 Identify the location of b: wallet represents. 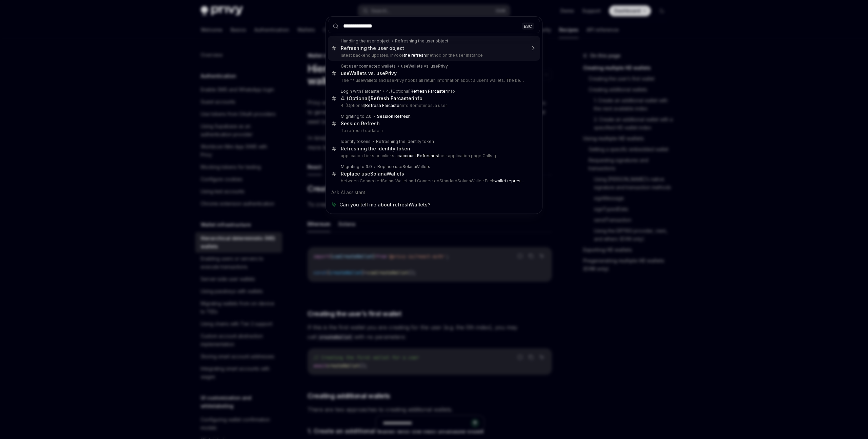
(512, 180).